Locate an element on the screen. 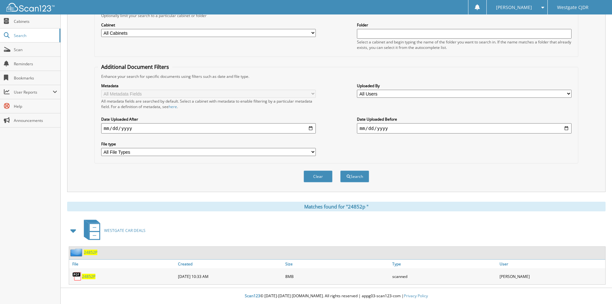 The height and width of the screenshot is (304, 612). div: All metadata fields are searched by default. Select a cabinet with metadata to enable filtering b... is located at coordinates (209, 104).